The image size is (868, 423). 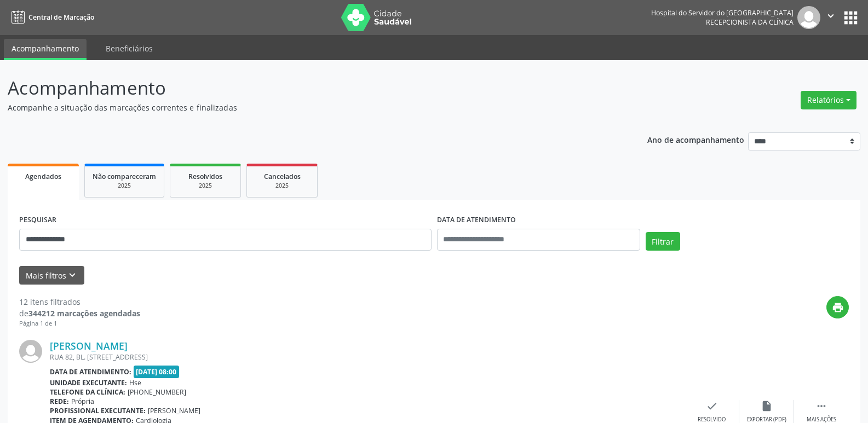 What do you see at coordinates (476, 220) in the screenshot?
I see `label: DATA DE ATENDIMENTO` at bounding box center [476, 220].